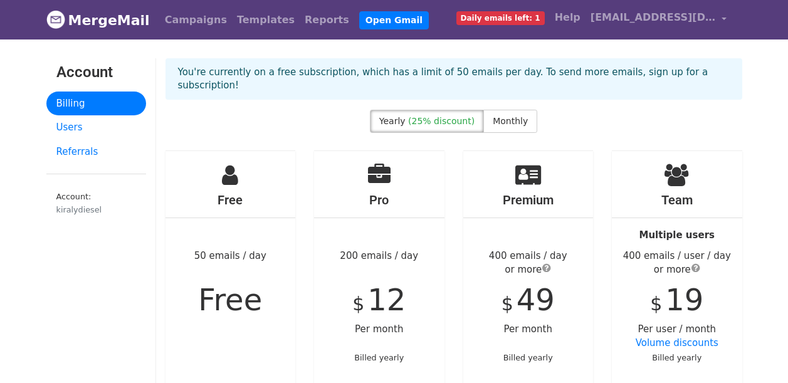  Describe the element at coordinates (98, 20) in the screenshot. I see `a: MergeMail` at that location.